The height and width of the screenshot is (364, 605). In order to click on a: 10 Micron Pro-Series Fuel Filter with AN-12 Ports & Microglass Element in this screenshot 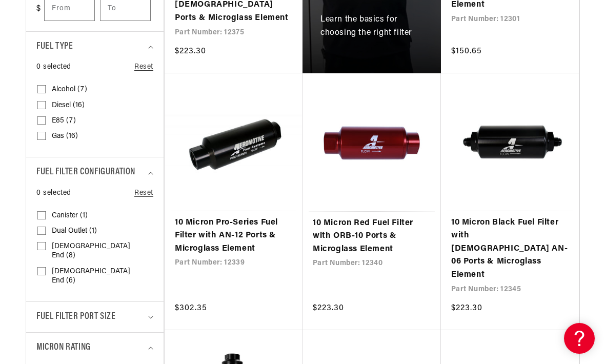, I will do `click(233, 236)`.